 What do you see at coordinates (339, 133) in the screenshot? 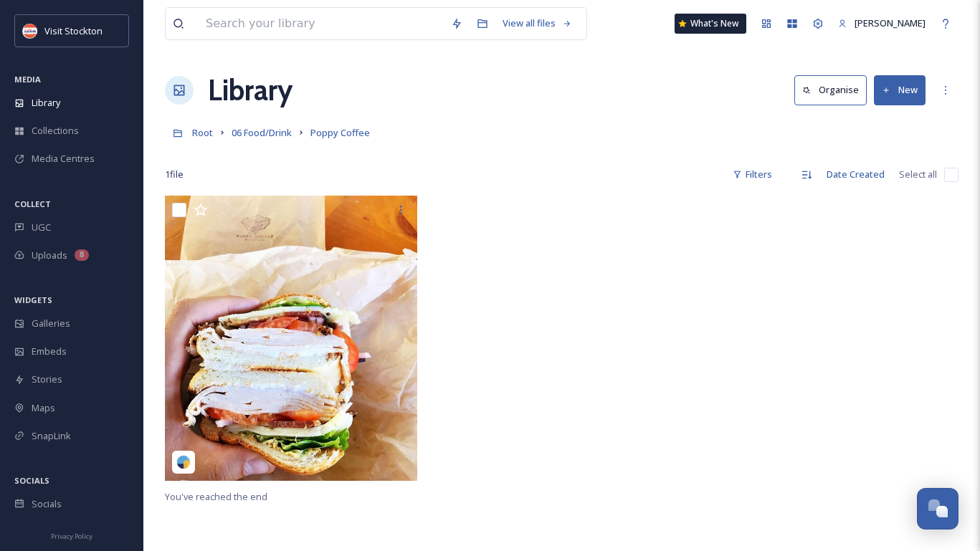
I see `a: Poppy Coffee` at bounding box center [339, 133].